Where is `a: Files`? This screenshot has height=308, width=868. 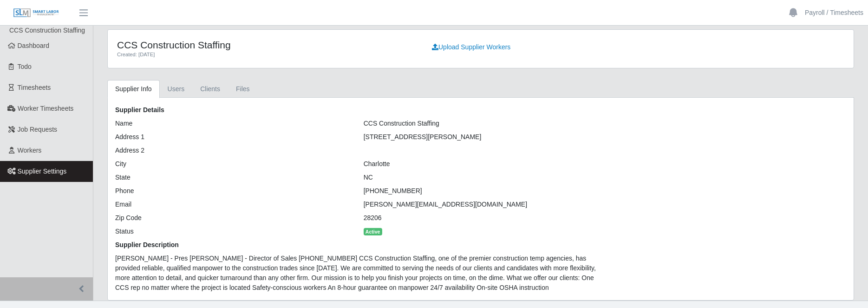 a: Files is located at coordinates (243, 89).